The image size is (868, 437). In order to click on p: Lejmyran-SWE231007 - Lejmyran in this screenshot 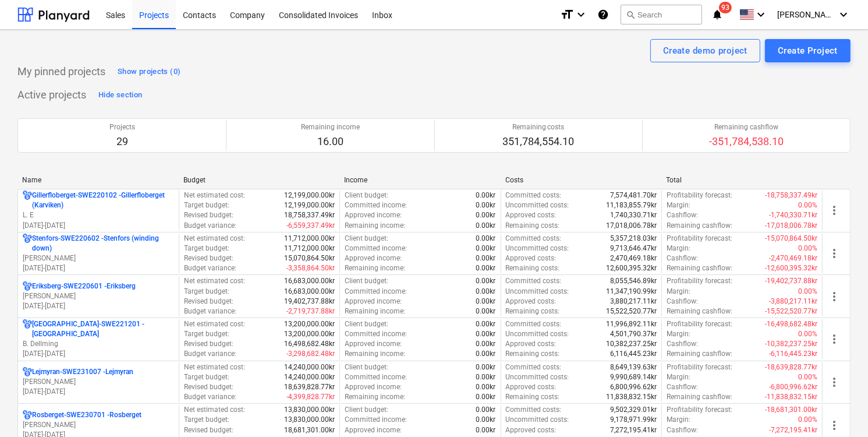, I will do `click(83, 372)`.